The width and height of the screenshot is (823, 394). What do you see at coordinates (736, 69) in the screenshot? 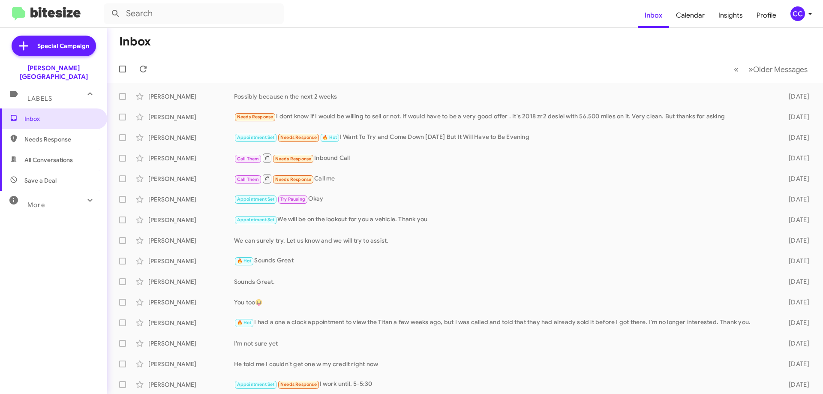
I see `button: Previous` at bounding box center [736, 69].